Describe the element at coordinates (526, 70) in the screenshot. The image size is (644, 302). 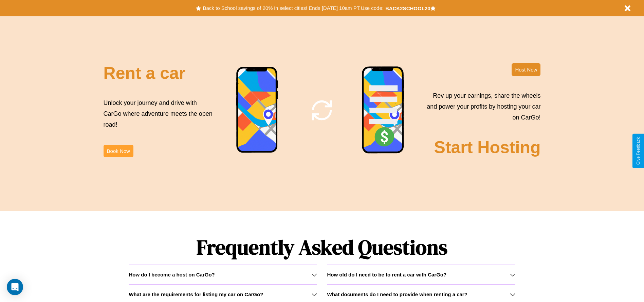
I see `button: Host Now` at that location.